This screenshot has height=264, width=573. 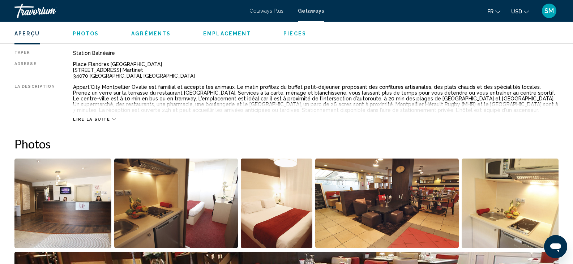 What do you see at coordinates (316, 99) in the screenshot?
I see `div: Appart'City Montpellier Ovalie est familial et accepte les animaux. Le matin profitez du buffet p...` at bounding box center [316, 99].